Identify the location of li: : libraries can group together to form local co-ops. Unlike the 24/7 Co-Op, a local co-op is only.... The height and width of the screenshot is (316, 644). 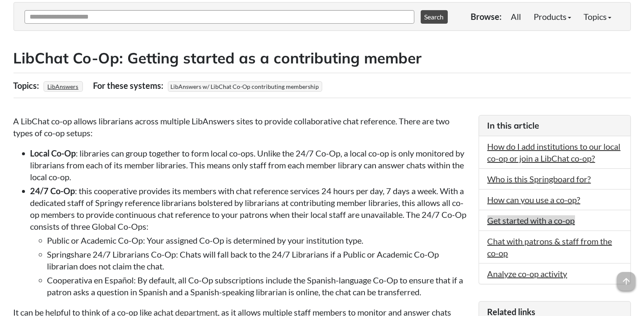
(250, 165).